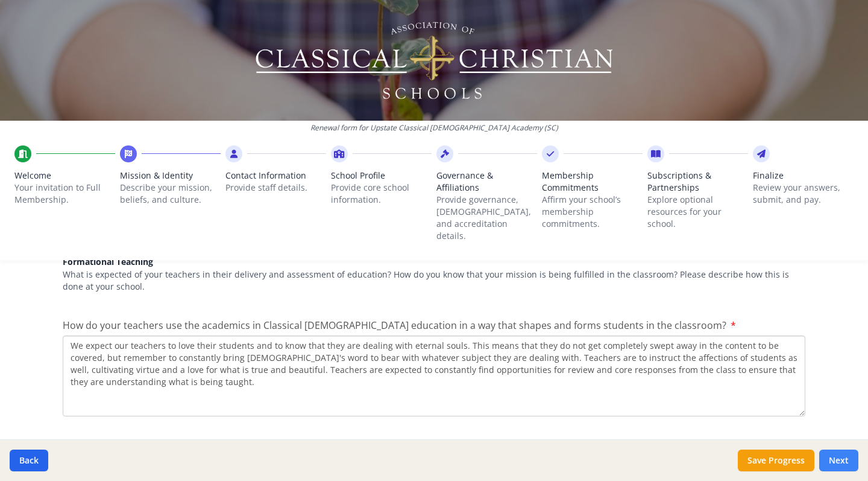 The height and width of the screenshot is (481, 868). What do you see at coordinates (486, 181) in the screenshot?
I see `span: Governance & Affiliations` at bounding box center [486, 181].